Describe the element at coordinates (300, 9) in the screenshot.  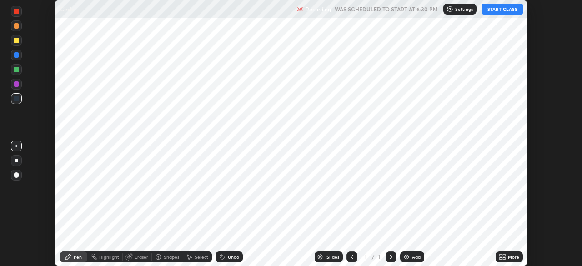
I see `img: recording.375f2c34.svg` at that location.